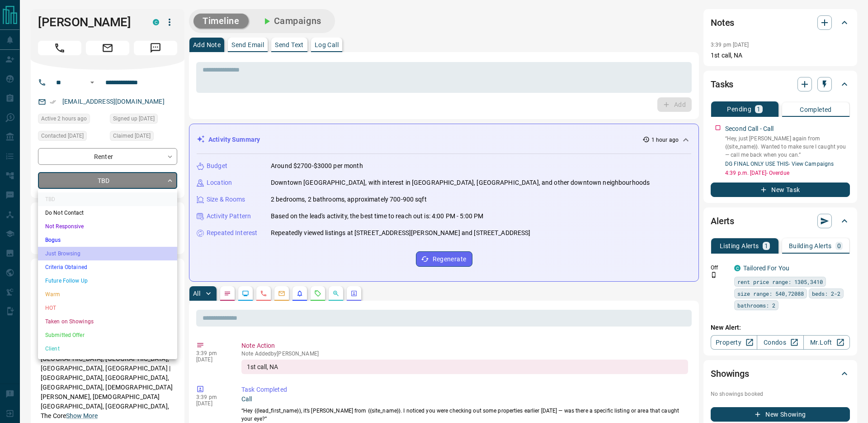 This screenshot has width=868, height=423. What do you see at coordinates (108, 240) in the screenshot?
I see `li: Bogus` at bounding box center [108, 240].